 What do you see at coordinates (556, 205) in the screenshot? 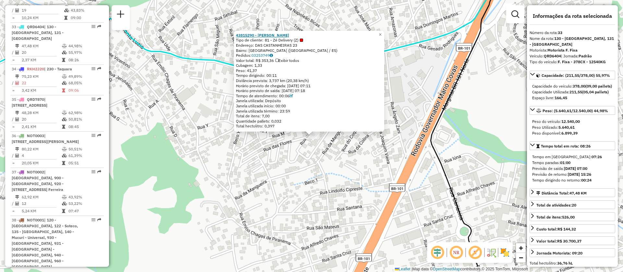
I see `span: Total de atividades:` at bounding box center [556, 205].